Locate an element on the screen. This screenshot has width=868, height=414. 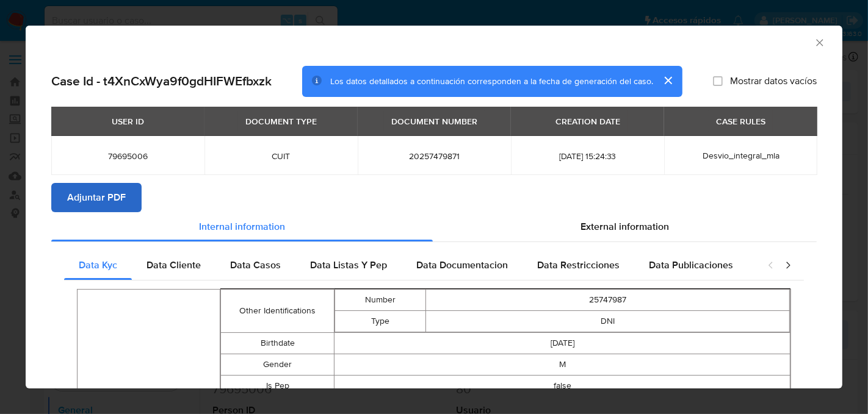
span: Adjuntar PDF is located at coordinates (97, 198).